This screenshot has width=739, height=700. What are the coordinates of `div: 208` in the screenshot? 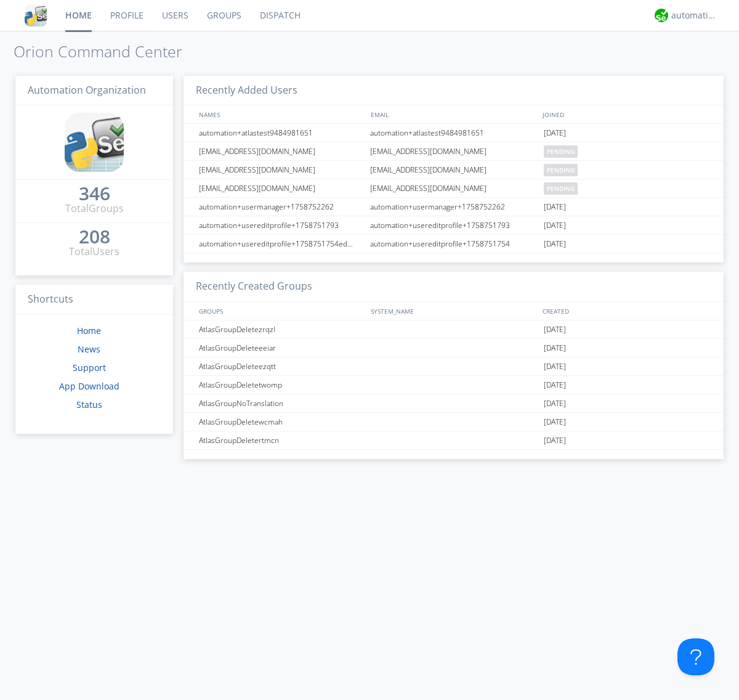 It's located at (94, 237).